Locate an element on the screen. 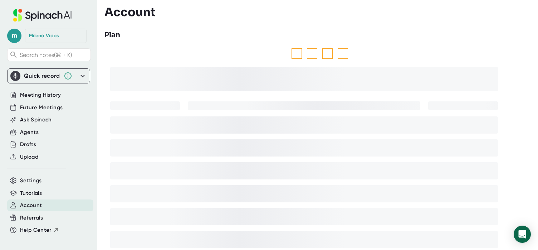 Image resolution: width=538 pixels, height=250 pixels. button: Tutorials is located at coordinates (31, 193).